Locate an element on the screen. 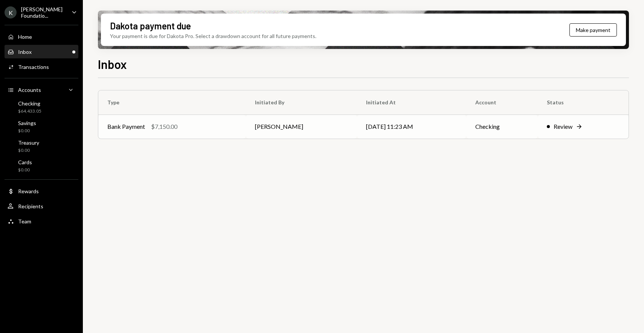 The width and height of the screenshot is (644, 333). div: Inbox is located at coordinates (25, 51).